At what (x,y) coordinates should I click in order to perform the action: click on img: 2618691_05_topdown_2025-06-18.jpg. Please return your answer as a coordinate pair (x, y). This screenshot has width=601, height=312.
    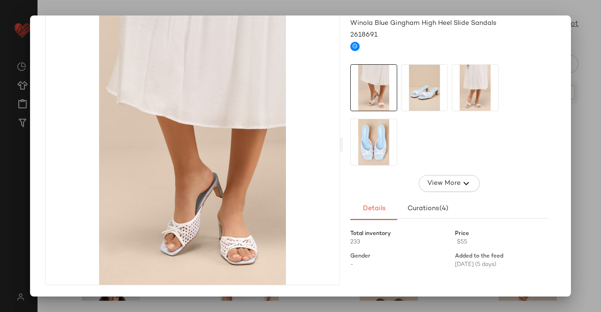
    Looking at the image, I should click on (373, 142).